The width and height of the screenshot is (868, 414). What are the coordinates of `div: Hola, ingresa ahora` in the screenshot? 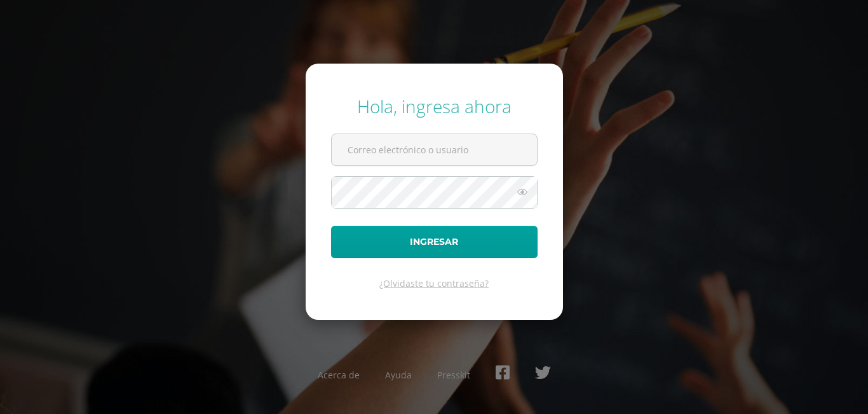 It's located at (434, 106).